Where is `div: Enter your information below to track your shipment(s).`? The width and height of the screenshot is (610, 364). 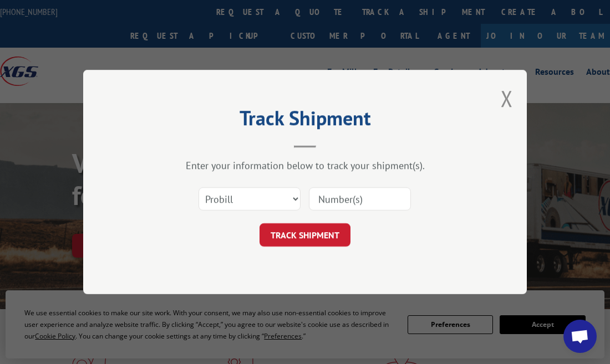 div: Enter your information below to track your shipment(s). is located at coordinates (305, 165).